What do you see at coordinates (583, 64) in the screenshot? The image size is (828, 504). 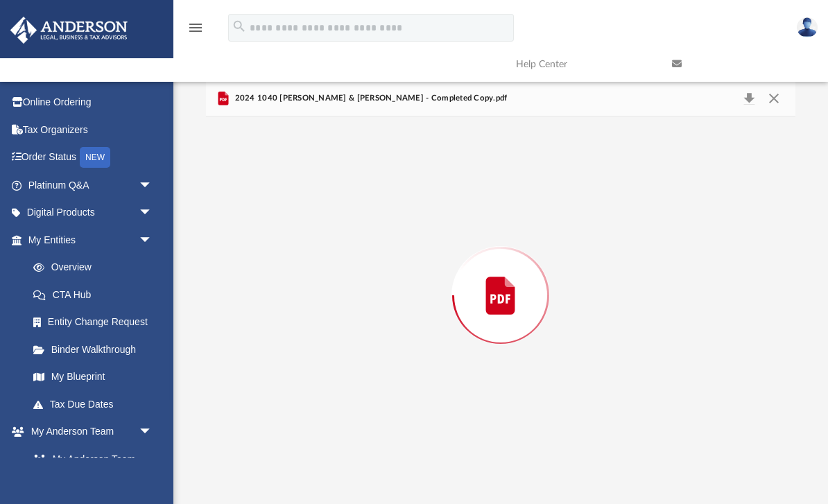 I see `a: Help Center` at bounding box center [583, 64].